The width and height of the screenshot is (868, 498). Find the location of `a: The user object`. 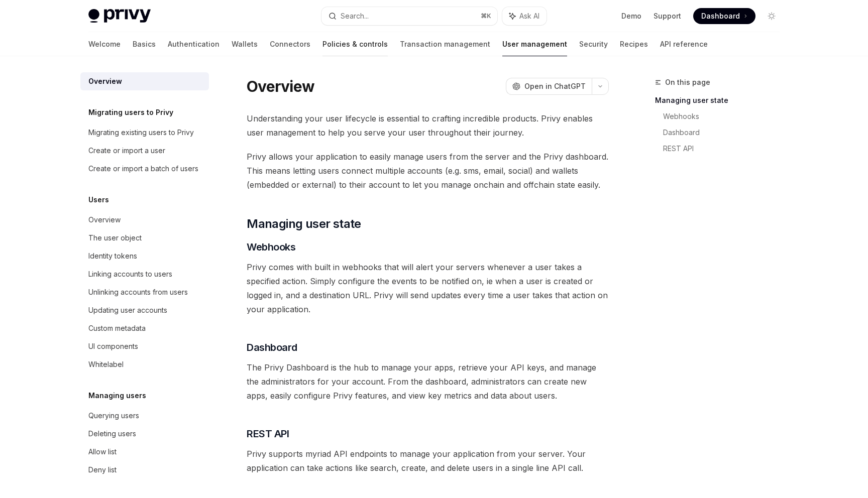

a: The user object is located at coordinates (145, 238).